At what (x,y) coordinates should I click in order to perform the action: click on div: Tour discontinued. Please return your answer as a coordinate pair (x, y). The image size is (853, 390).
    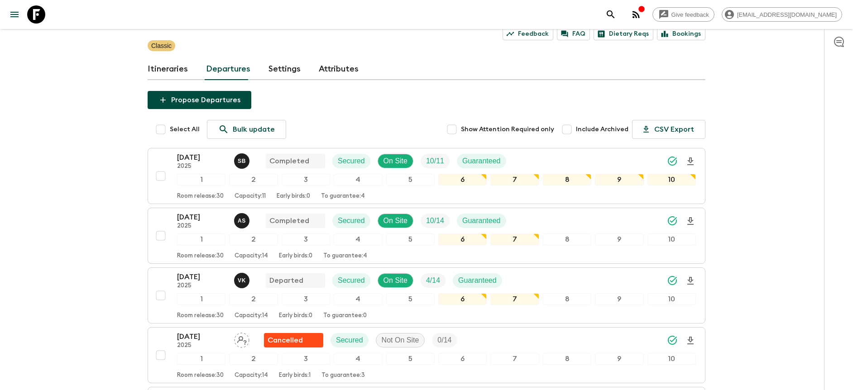
    Looking at the image, I should click on (293, 340).